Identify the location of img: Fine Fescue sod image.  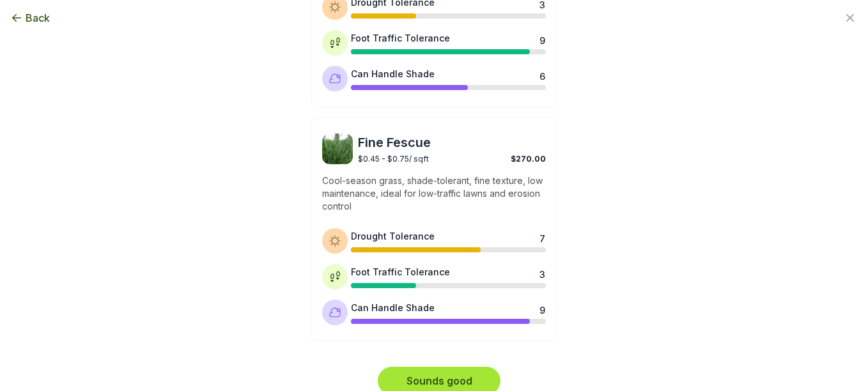
(338, 149).